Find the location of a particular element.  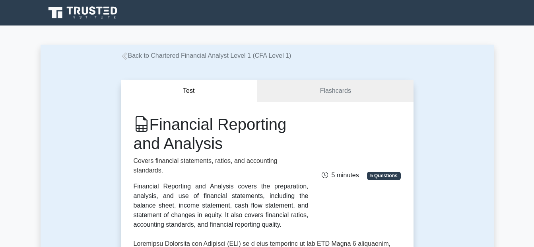

span: 5 Questions is located at coordinates (384, 175).